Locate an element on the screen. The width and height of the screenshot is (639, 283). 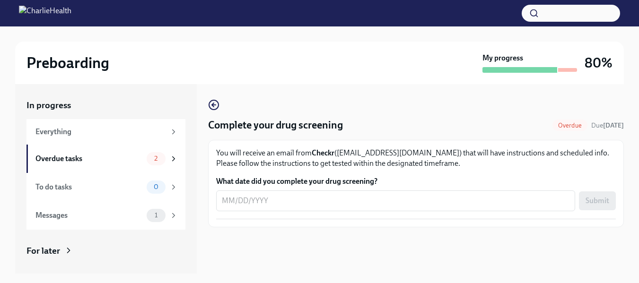
strong: My progress is located at coordinates (502, 58).